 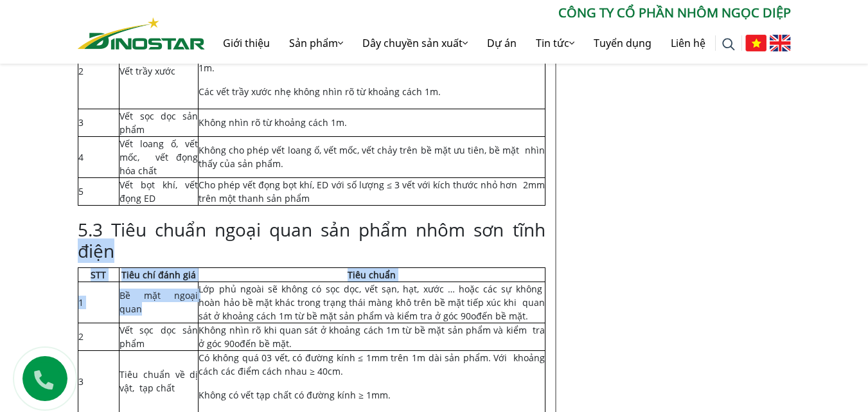 I want to click on a: Liên hệ, so click(x=688, y=43).